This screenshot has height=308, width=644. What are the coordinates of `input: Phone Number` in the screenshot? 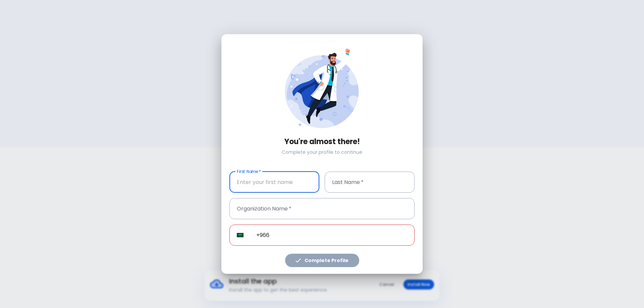 It's located at (331, 236).